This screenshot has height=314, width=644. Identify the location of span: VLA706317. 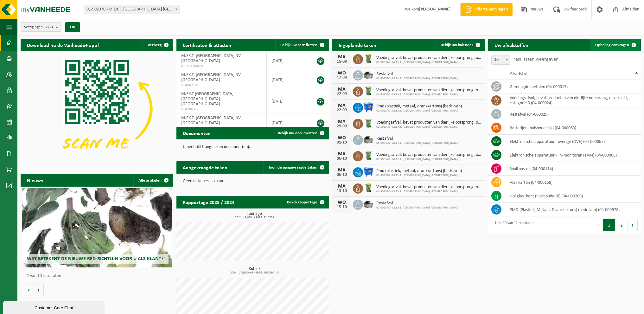
(222, 109).